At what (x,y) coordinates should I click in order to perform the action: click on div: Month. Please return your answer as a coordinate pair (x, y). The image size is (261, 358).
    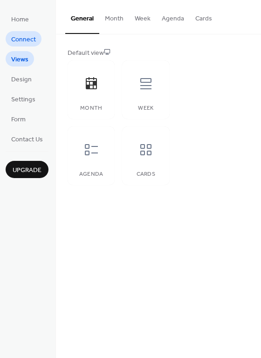
    Looking at the image, I should click on (91, 108).